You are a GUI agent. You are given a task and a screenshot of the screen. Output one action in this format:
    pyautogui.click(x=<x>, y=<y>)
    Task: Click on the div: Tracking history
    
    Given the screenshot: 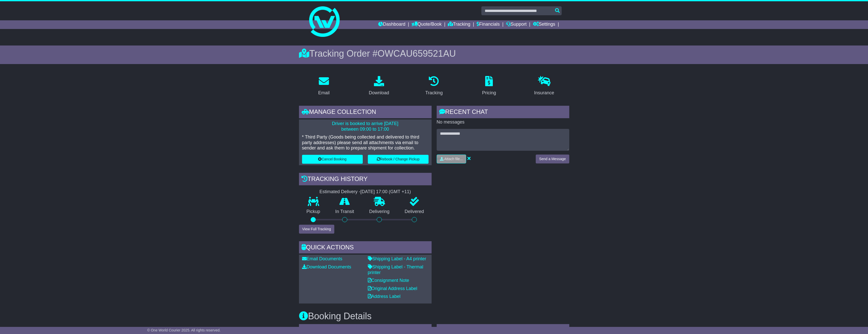 What is the action you would take?
    pyautogui.click(x=365, y=180)
    